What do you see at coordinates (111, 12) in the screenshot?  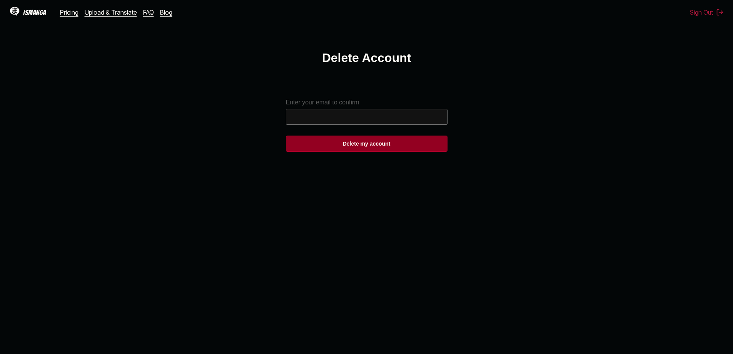 I see `a: Upload & Translate` at bounding box center [111, 12].